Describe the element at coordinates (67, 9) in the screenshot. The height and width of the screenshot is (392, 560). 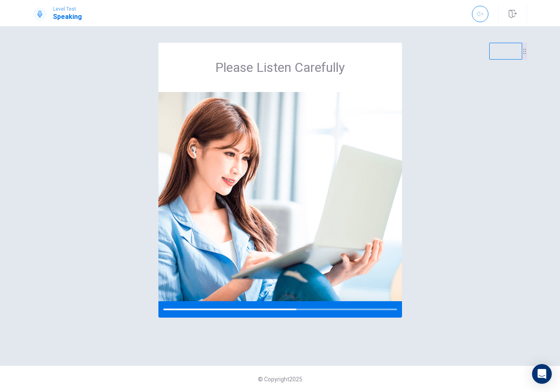
I see `span: Level Test` at that location.